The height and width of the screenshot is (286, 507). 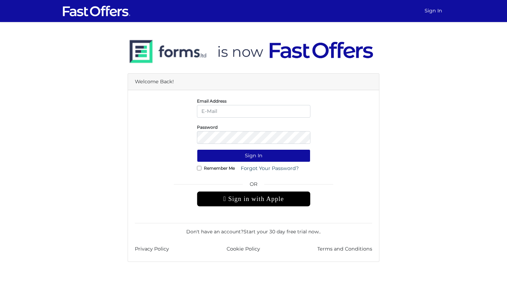 What do you see at coordinates (253, 199) in the screenshot?
I see `div: Sign in with Apple` at bounding box center [253, 199].